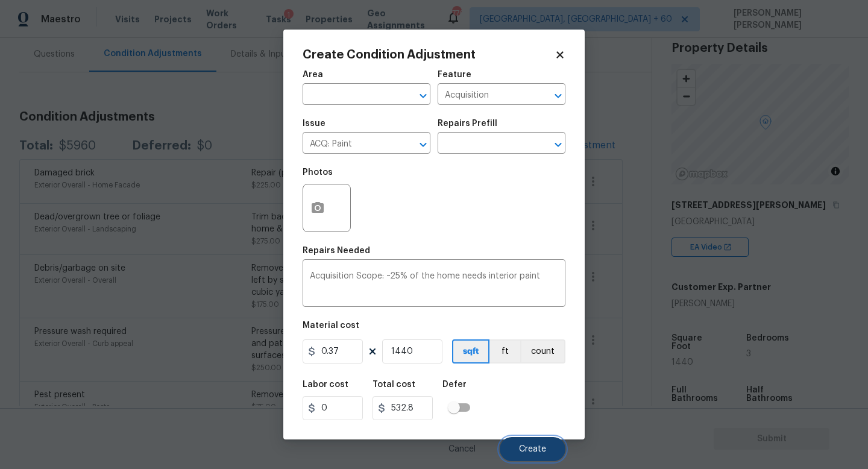 The width and height of the screenshot is (868, 469). What do you see at coordinates (462, 449) in the screenshot?
I see `button: Cancel` at bounding box center [462, 449].